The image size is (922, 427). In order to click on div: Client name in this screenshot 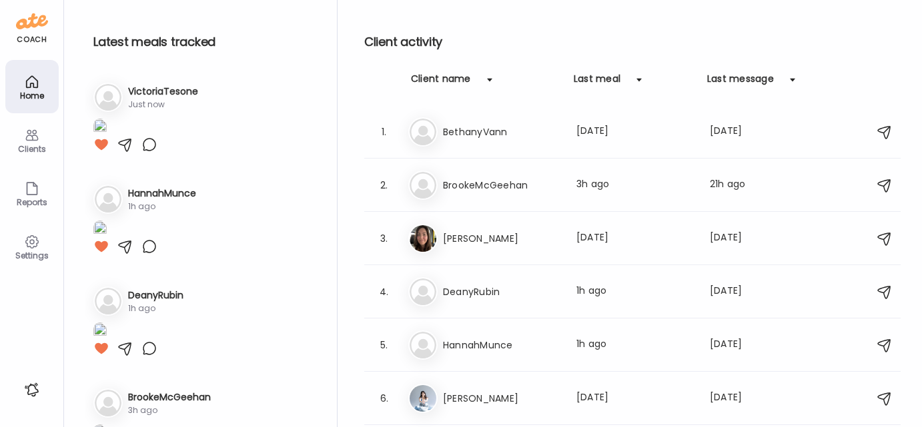, I will do `click(441, 83)`.